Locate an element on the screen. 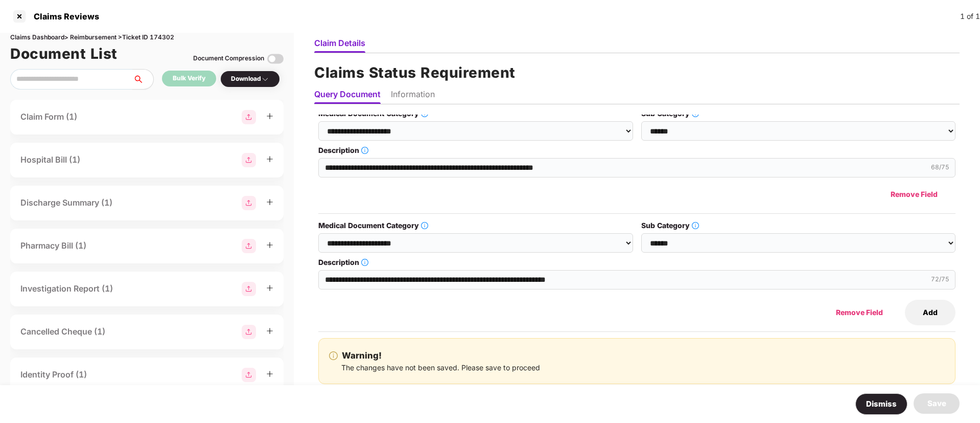  img: svg+xml;base64,PHN2ZyBpZD0iRHJvcGRvd24tMzJ4MzIiIHhtbG5zPSJodHRwOi8vd3d3LnczLm9yZy8yMDAwL3N2ZyIgd2... is located at coordinates (265, 79).